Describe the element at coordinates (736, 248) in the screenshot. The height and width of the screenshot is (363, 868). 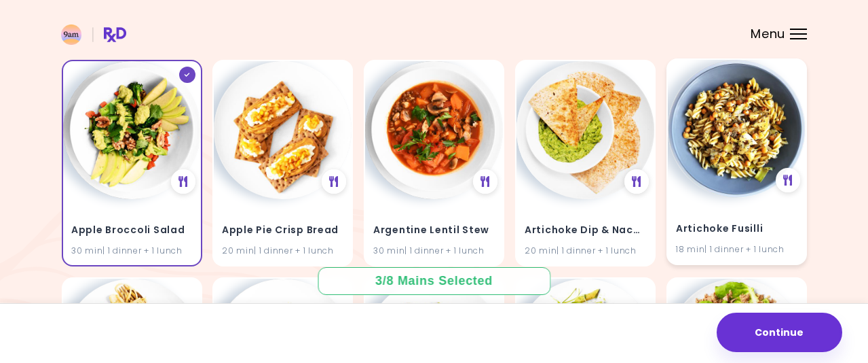
I see `div: 18 min | 1 dinner + 1 lunch` at that location.